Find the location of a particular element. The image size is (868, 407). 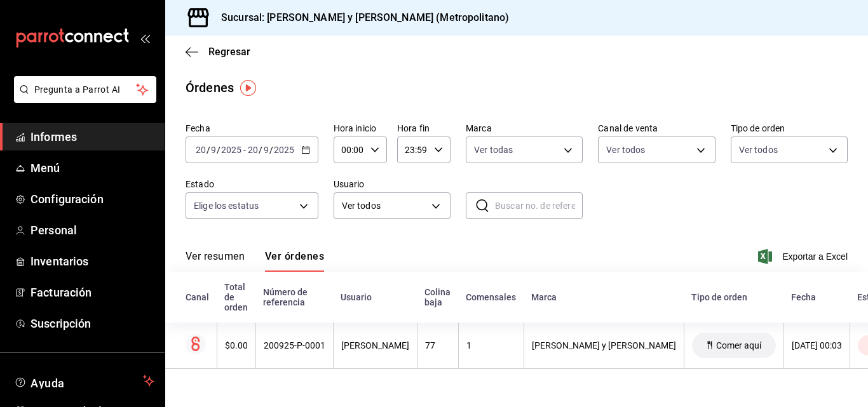

font: Ver órdenes is located at coordinates (294, 256).